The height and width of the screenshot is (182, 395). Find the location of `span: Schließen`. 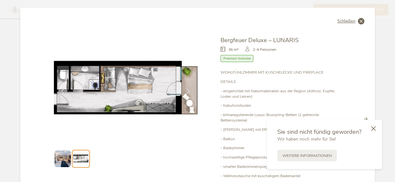

span: Schließen is located at coordinates (347, 21).